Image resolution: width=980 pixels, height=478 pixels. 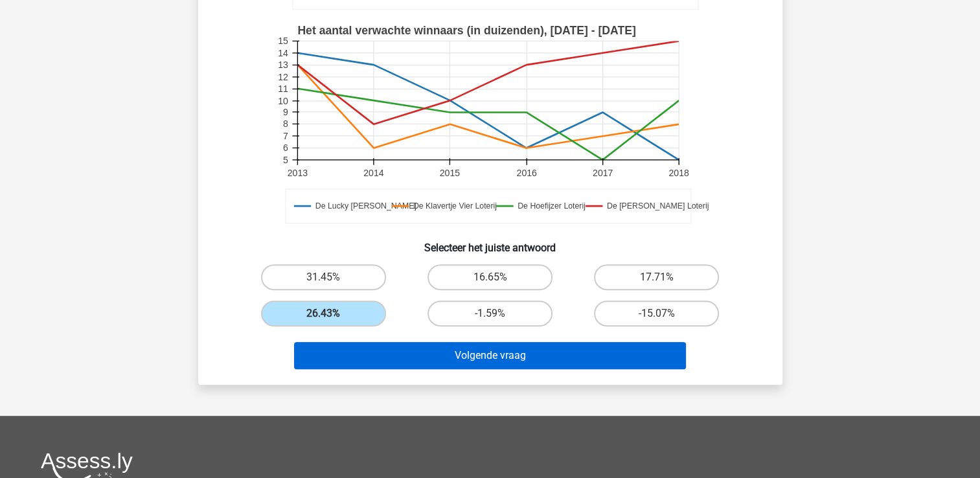 I want to click on text: 6, so click(x=285, y=148).